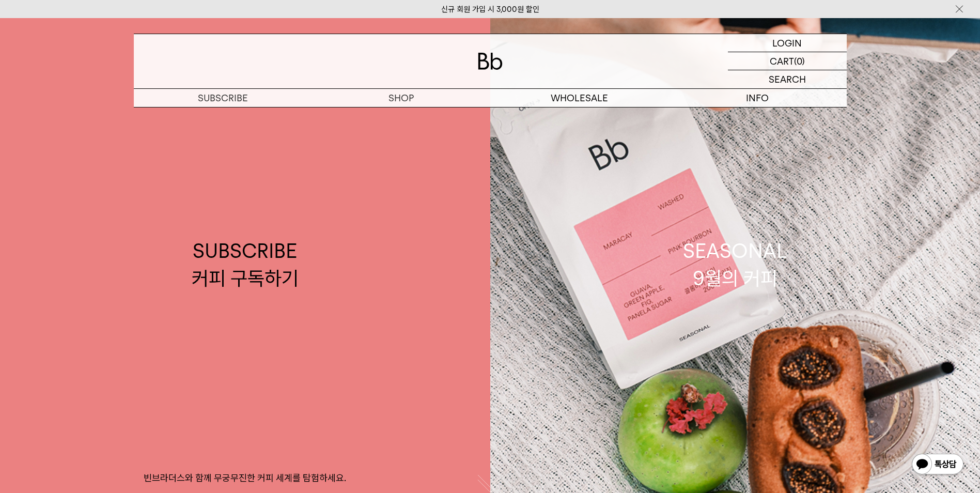  I want to click on p: LOGIN, so click(787, 43).